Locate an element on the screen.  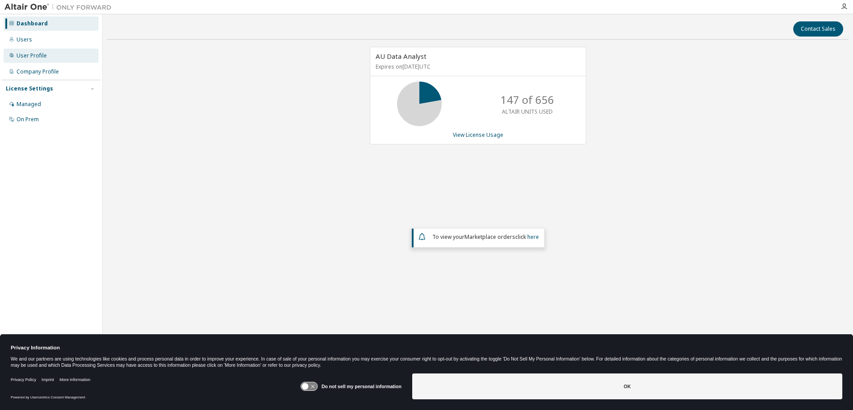
div: License Settings is located at coordinates (29, 89).